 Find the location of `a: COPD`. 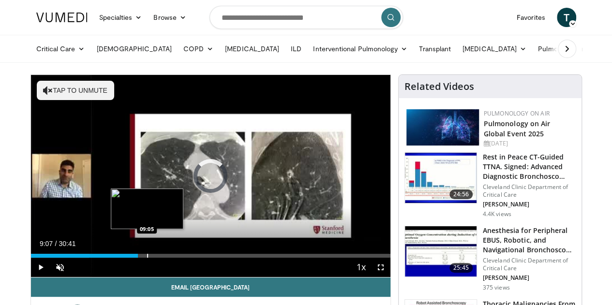

a: COPD is located at coordinates (198, 49).